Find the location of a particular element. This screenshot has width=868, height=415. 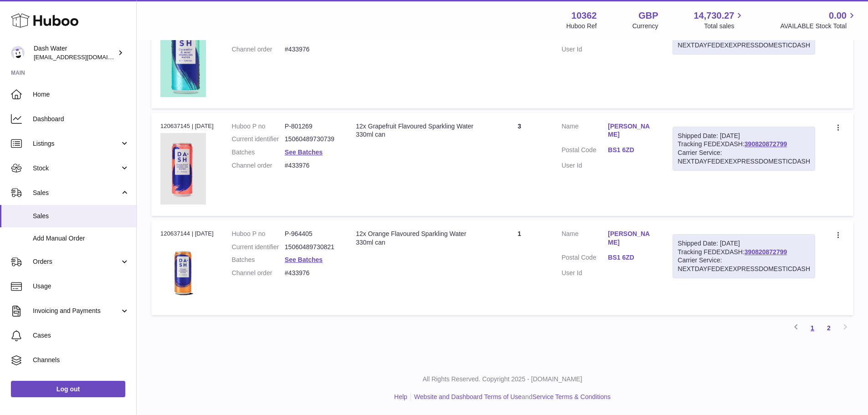

td: 1 is located at coordinates (520, 268).